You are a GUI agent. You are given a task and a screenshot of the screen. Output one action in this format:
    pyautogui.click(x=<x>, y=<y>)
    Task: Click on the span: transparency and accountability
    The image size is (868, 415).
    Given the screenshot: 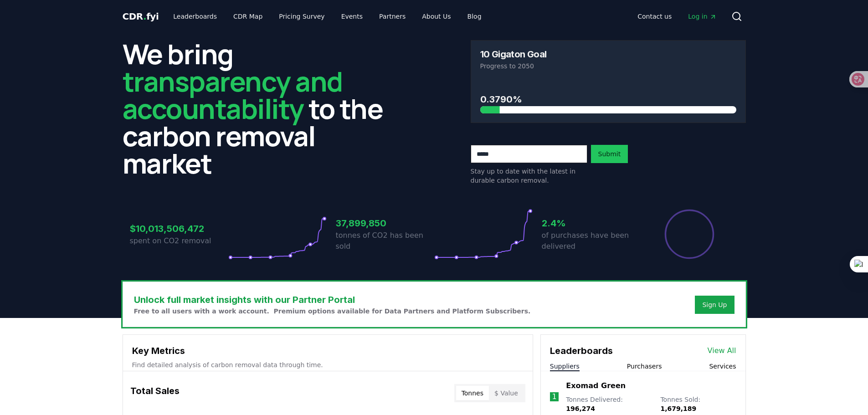 What is the action you would take?
    pyautogui.click(x=232, y=94)
    